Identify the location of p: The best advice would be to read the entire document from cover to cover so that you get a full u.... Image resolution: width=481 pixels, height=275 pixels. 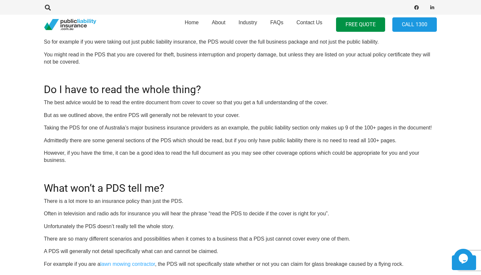
(240, 103).